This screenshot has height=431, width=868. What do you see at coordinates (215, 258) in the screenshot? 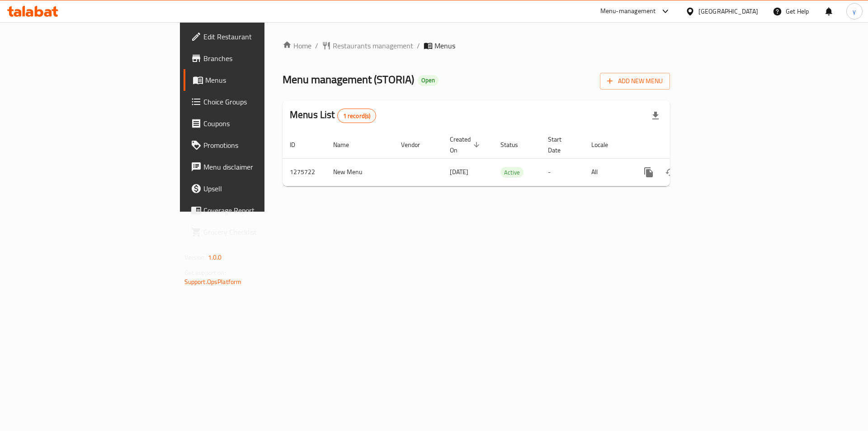
I see `span: 1.0.0` at bounding box center [215, 258].